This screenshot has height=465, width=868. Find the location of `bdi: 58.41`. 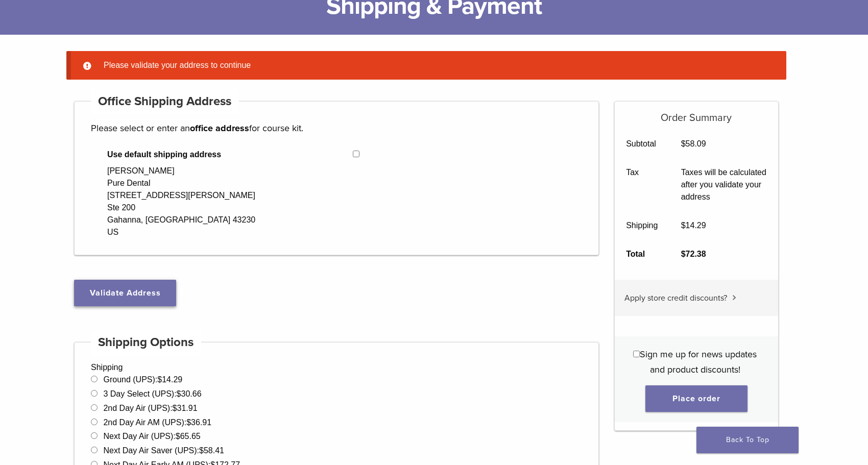

bdi: 58.41 is located at coordinates (211, 451).